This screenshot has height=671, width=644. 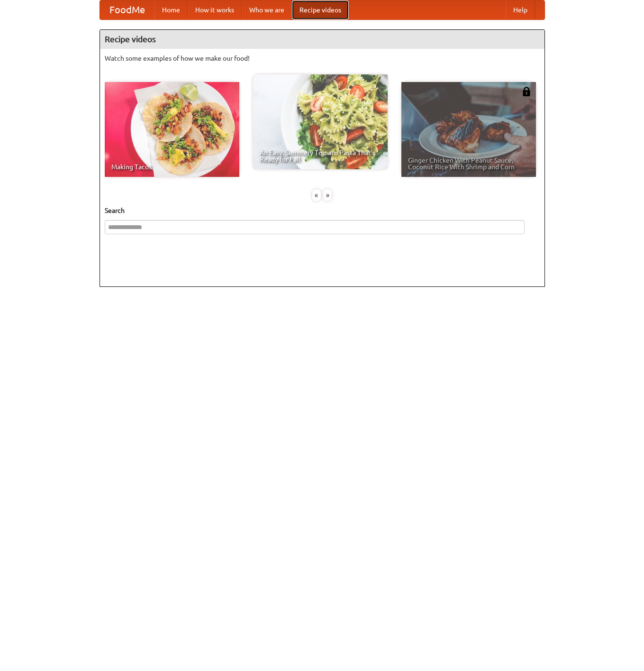 I want to click on p: Watch some examples of how we make our food!, so click(x=322, y=59).